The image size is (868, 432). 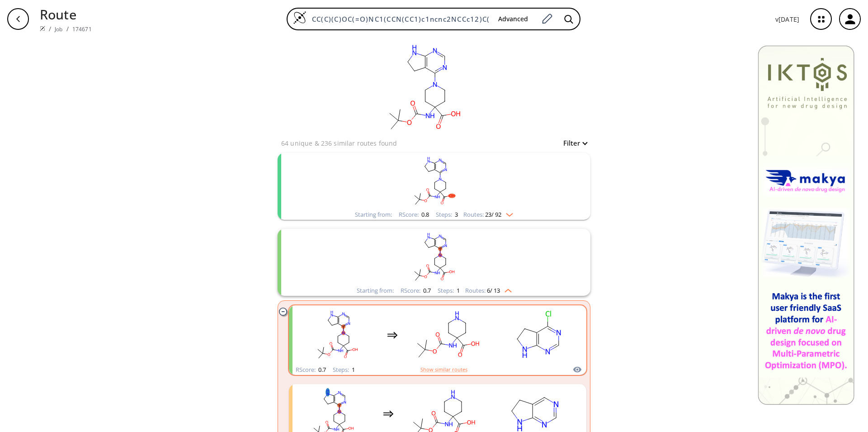 I want to click on img: Spaya logo, so click(x=43, y=29).